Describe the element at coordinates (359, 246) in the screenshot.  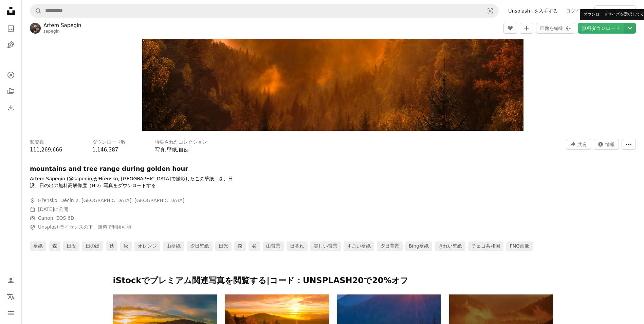
I see `a: すごい壁紙` at that location.